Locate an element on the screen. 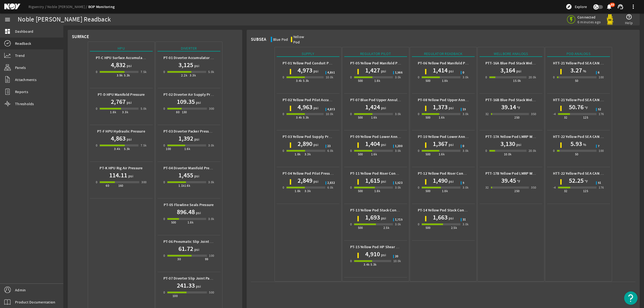 The image size is (644, 308). span: Explore is located at coordinates (581, 7).